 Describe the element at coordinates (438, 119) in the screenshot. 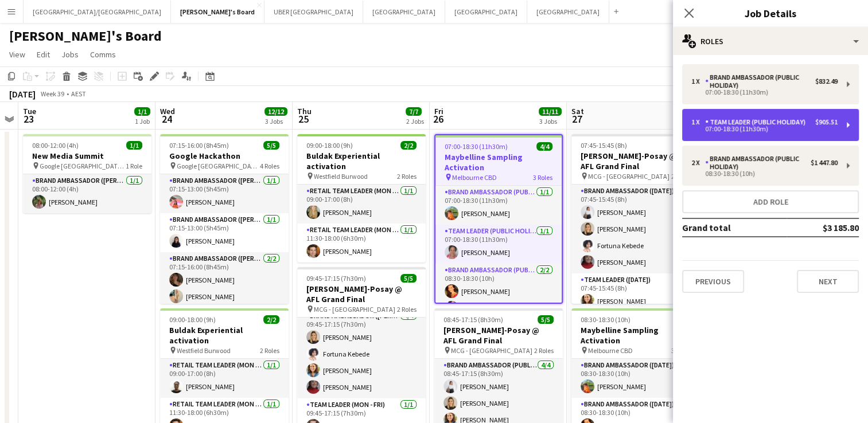

I see `span: 26` at that location.